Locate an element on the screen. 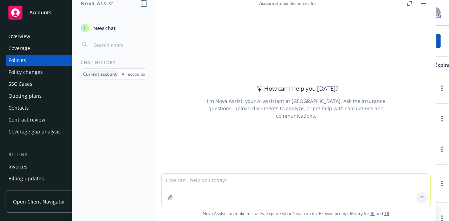 This screenshot has height=221, width=449. a: Contract review is located at coordinates (49, 120).